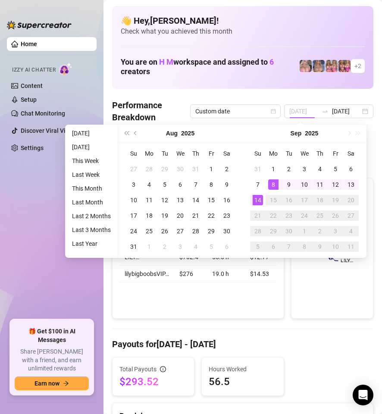 The image size is (382, 414). Describe the element at coordinates (180, 169) in the screenshot. I see `td: 2025-07-30` at that location.